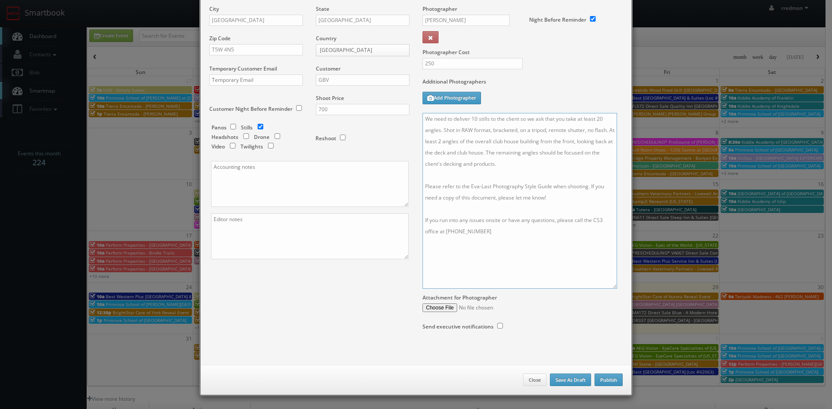 Image resolution: width=832 pixels, height=409 pixels. What do you see at coordinates (322, 9) in the screenshot?
I see `label: State` at bounding box center [322, 9].